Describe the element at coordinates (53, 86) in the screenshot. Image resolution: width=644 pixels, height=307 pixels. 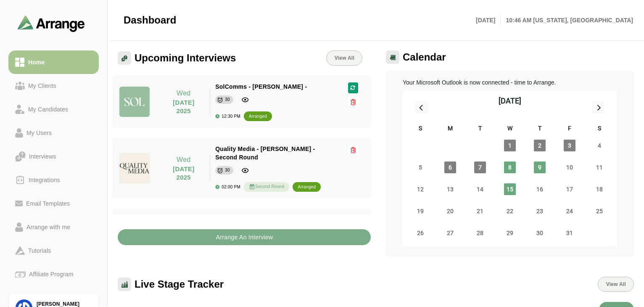
I see `a: My Clients` at that location.